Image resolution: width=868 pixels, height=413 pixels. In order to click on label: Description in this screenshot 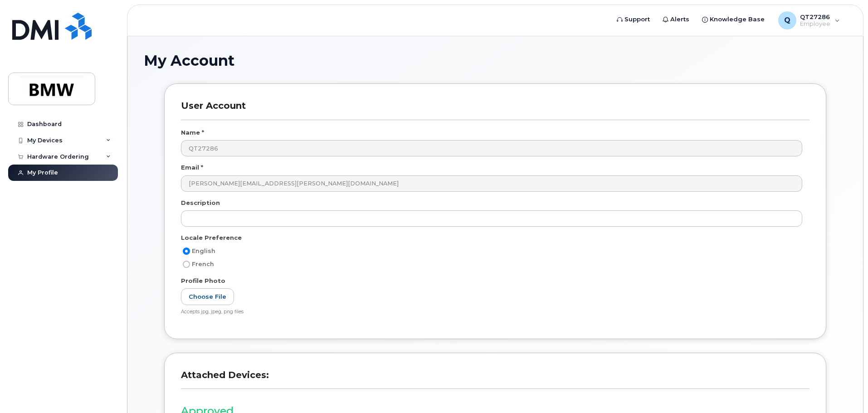, I will do `click(201, 202)`.